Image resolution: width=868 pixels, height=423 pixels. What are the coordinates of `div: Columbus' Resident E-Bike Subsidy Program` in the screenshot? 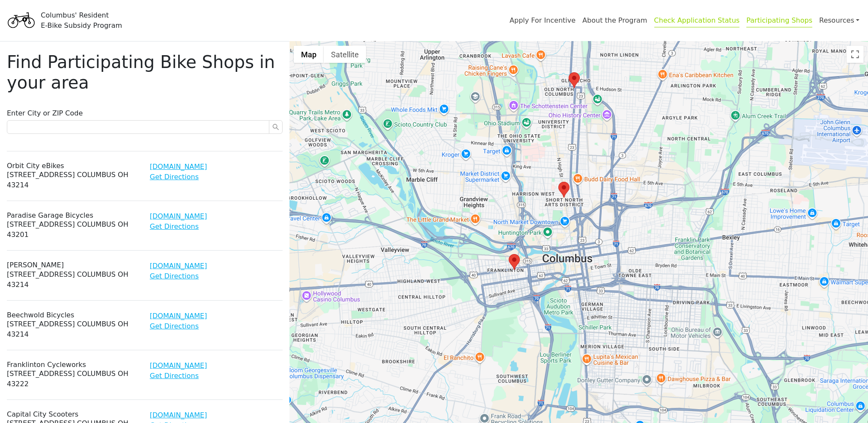 It's located at (81, 21).